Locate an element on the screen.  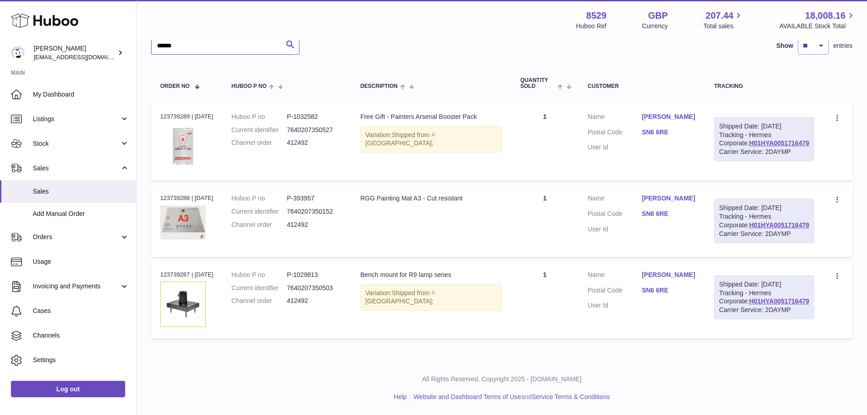
dd: P-393957 is located at coordinates (315, 198).